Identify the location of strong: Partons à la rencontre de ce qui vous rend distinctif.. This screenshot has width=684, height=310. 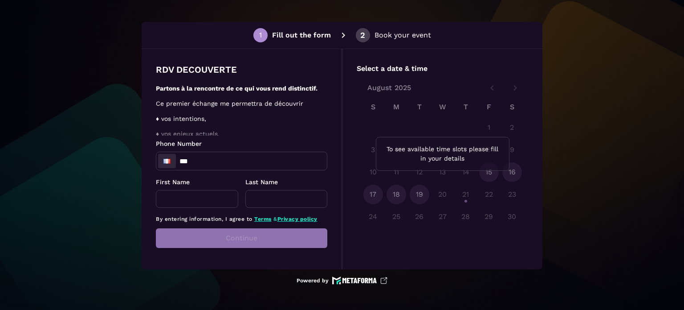
(237, 88).